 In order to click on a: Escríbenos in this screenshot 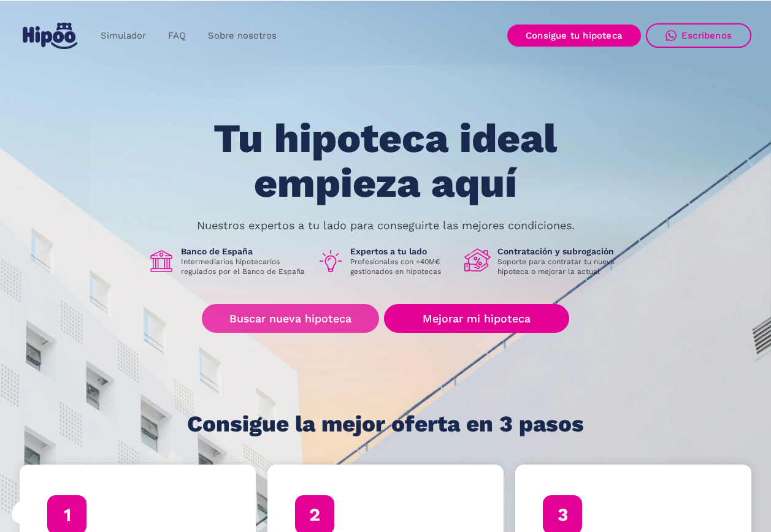, I will do `click(699, 36)`.